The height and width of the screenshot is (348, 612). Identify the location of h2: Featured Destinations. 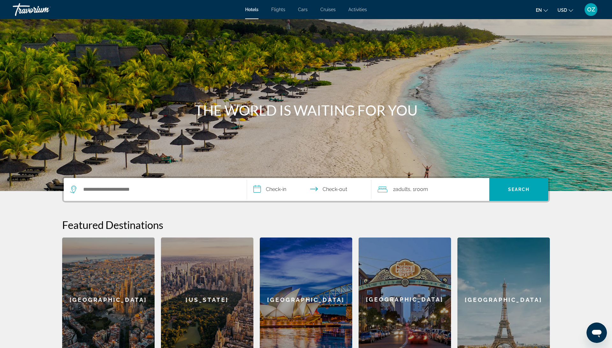
(306, 225).